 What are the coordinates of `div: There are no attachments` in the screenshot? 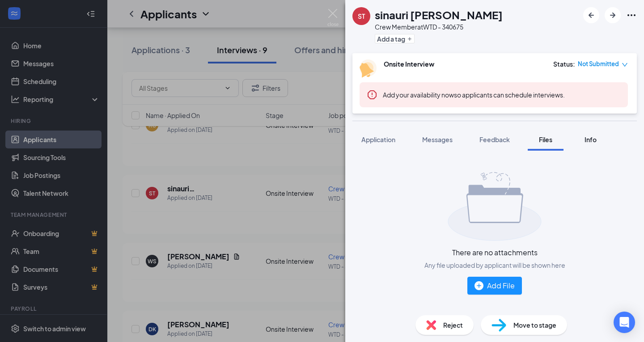 It's located at (495, 253).